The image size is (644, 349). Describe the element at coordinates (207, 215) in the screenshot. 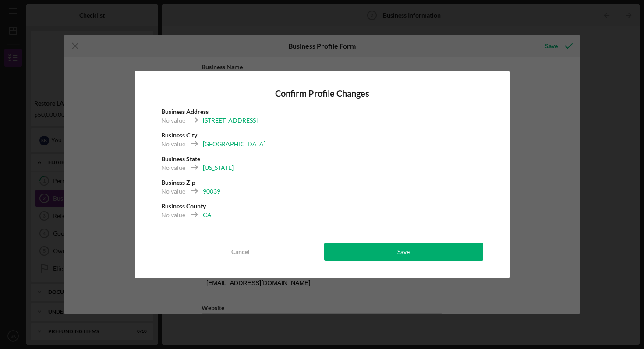

I see `div: CA` at that location.